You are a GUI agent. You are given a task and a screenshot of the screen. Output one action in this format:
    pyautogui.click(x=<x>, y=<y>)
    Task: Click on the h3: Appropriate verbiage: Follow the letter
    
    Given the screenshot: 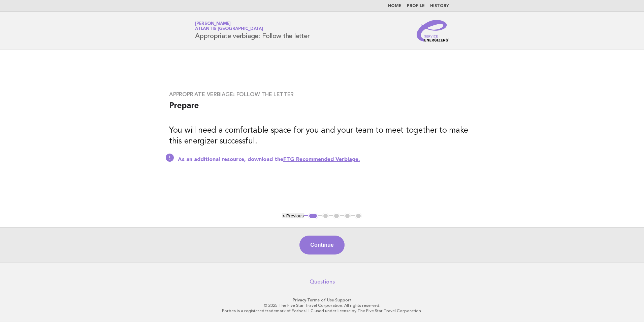 What is the action you would take?
    pyautogui.click(x=322, y=94)
    